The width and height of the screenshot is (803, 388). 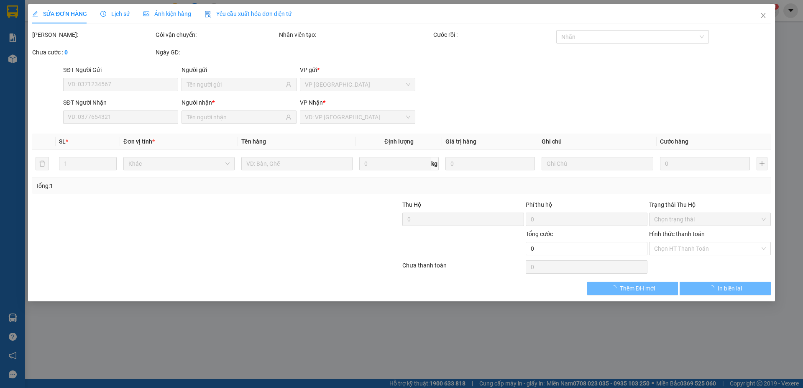 I want to click on span: Yêu cầu xuất hóa đơn điện tử, so click(x=248, y=14).